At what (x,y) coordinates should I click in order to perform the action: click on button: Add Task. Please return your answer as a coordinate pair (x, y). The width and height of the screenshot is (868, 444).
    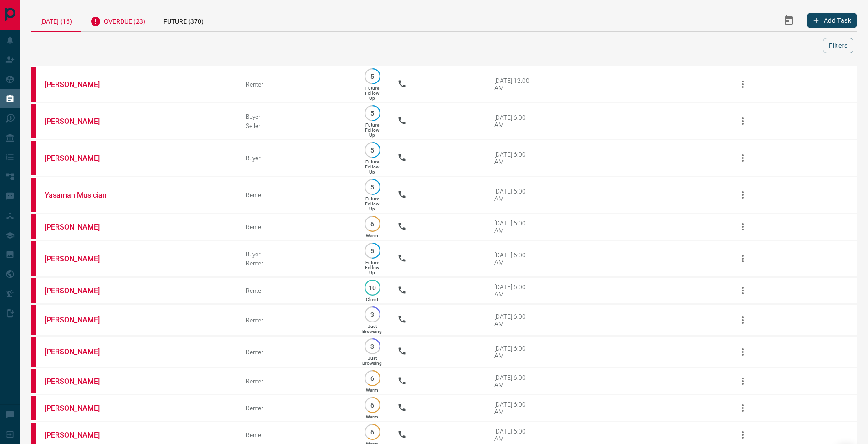
    Looking at the image, I should click on (832, 21).